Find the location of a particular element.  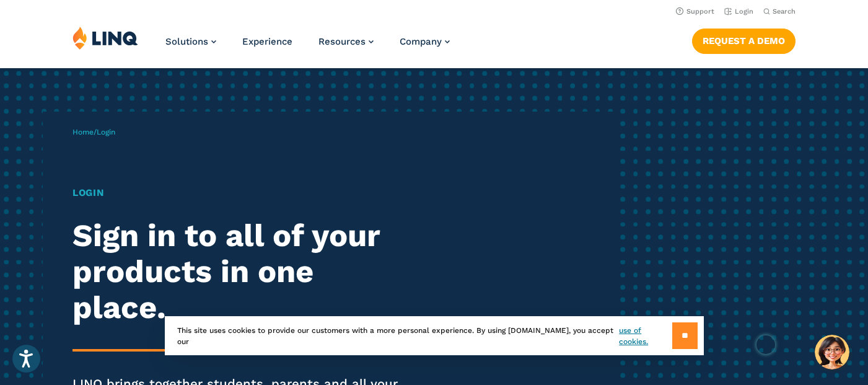

span: Experience is located at coordinates (267, 41).